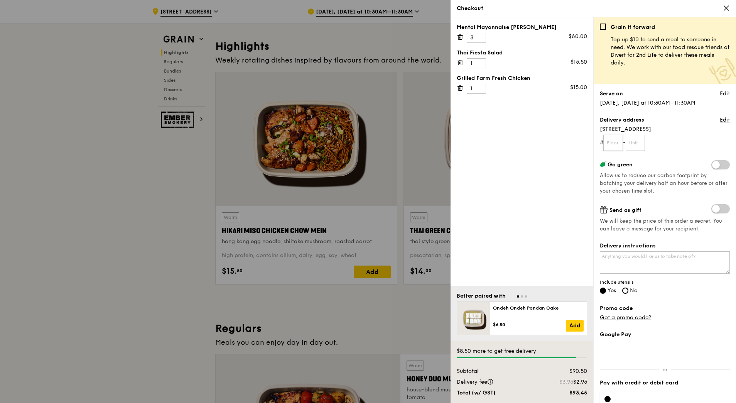 The image size is (736, 403). I want to click on span: Go green, so click(620, 164).